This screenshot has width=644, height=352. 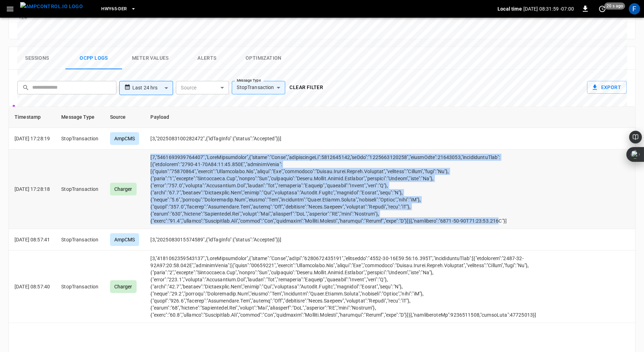 What do you see at coordinates (114, 9) in the screenshot?
I see `span: HWY65-DER` at bounding box center [114, 9].